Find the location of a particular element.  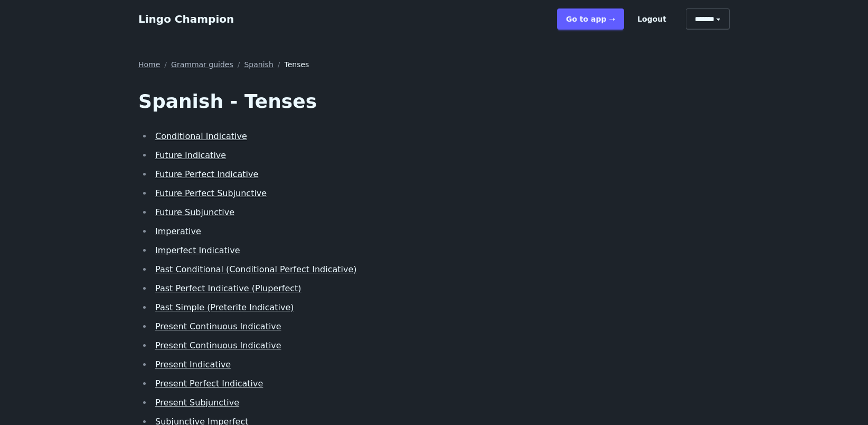

a: Present Perfect Indicative is located at coordinates (209, 383).